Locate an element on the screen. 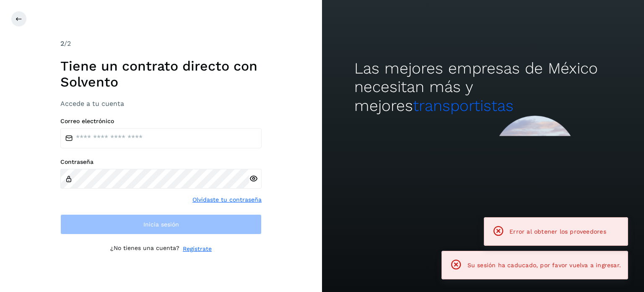 This screenshot has width=644, height=292. span: transportistas is located at coordinates (464, 105).